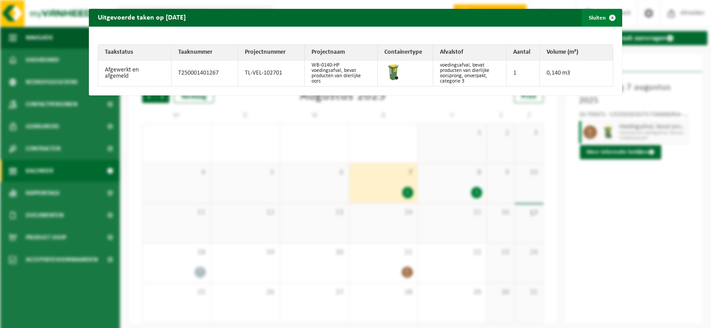  Describe the element at coordinates (135, 73) in the screenshot. I see `td: Afgewerkt en afgemeld` at that location.